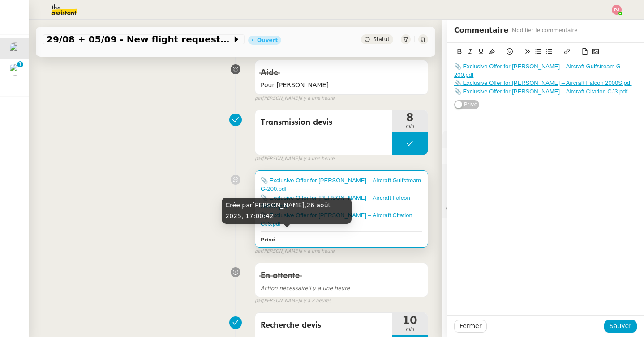  I want to click on span: Modifier le commentaire, so click(544, 30).